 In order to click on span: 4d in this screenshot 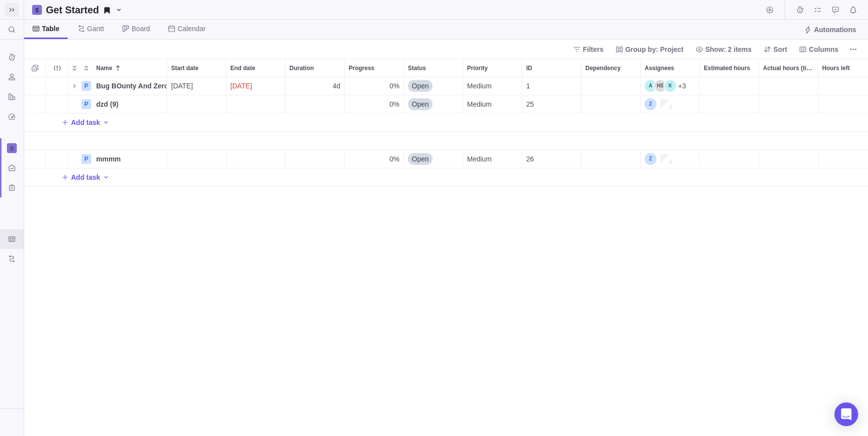, I will do `click(337, 86)`.